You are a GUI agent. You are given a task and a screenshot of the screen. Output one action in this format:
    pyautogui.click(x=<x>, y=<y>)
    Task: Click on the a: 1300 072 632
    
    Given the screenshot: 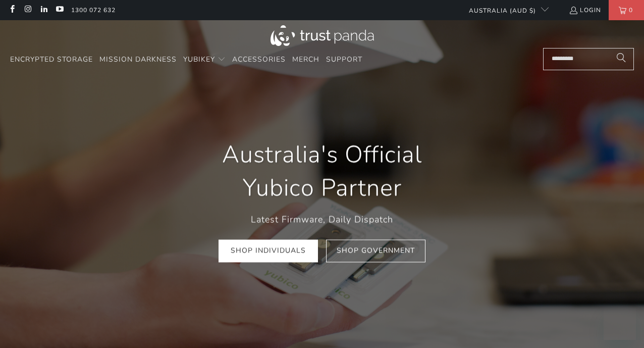 What is the action you would take?
    pyautogui.click(x=93, y=10)
    